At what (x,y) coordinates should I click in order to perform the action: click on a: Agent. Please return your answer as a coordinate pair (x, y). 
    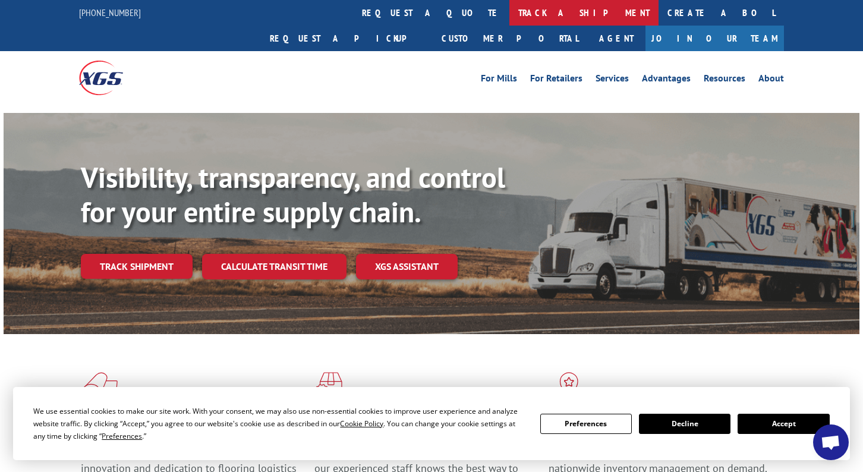
    Looking at the image, I should click on (616, 38).